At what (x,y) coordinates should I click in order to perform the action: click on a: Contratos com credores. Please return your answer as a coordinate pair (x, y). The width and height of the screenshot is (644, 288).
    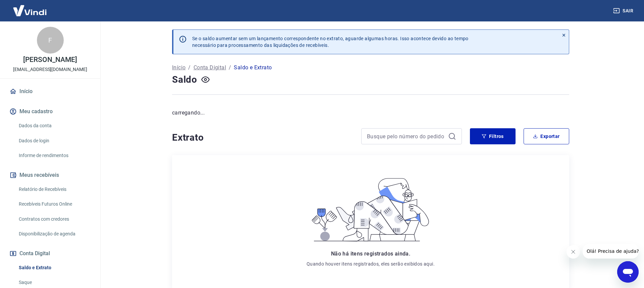
    Looking at the image, I should click on (54, 219).